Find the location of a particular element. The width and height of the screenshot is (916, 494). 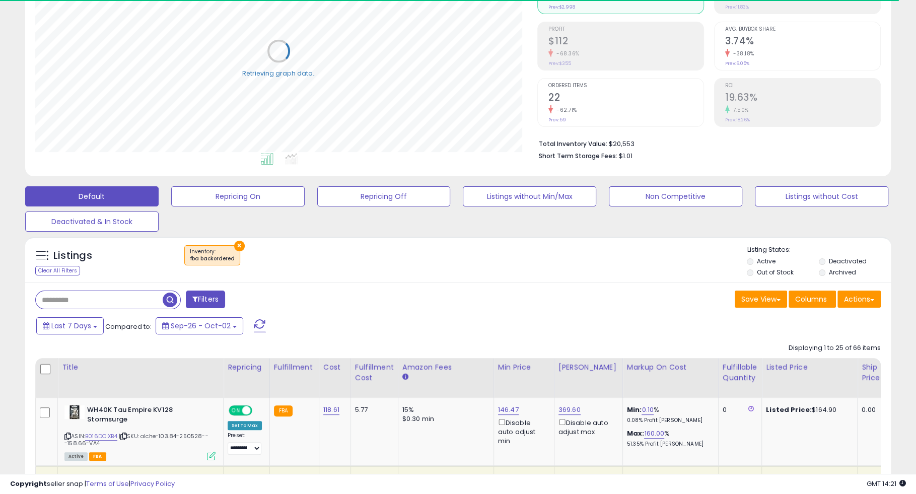

div: Displaying 1 to 25 of 66 items is located at coordinates (834, 348).